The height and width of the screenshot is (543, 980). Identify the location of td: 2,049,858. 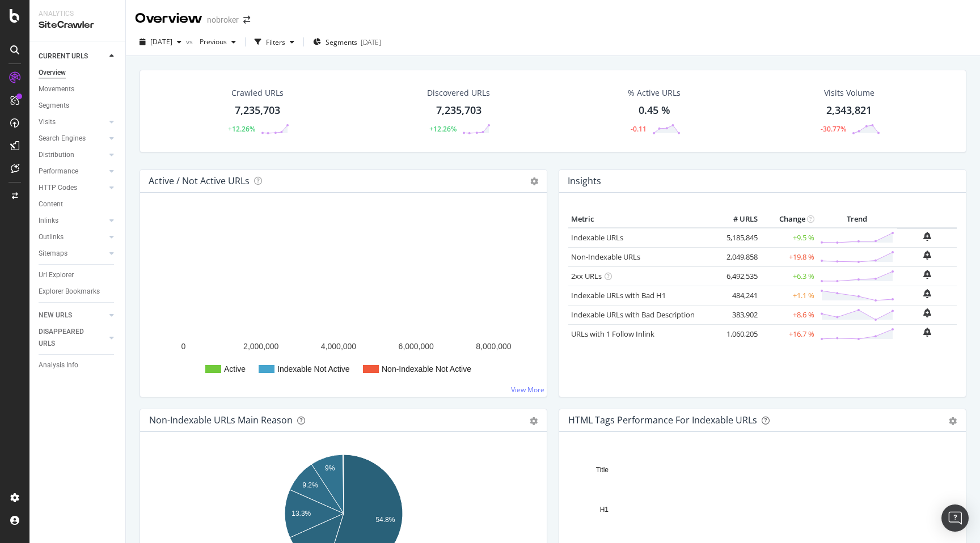
(738, 257).